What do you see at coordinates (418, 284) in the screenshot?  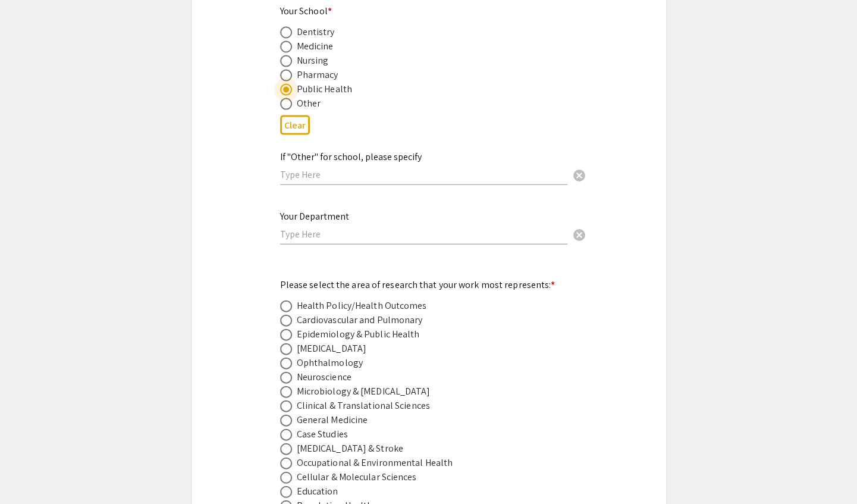 I see `mat-label: Please select the area of research that your work most represents:` at bounding box center [418, 284].